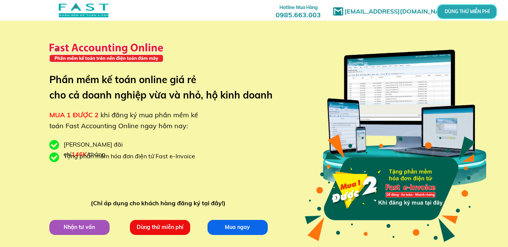 Image resolution: width=508 pixels, height=247 pixels. What do you see at coordinates (132, 157) in the screenshot?
I see `div: Tặng phần mềm hóa đơn điện tử Fast e-Invoice` at bounding box center [132, 157].